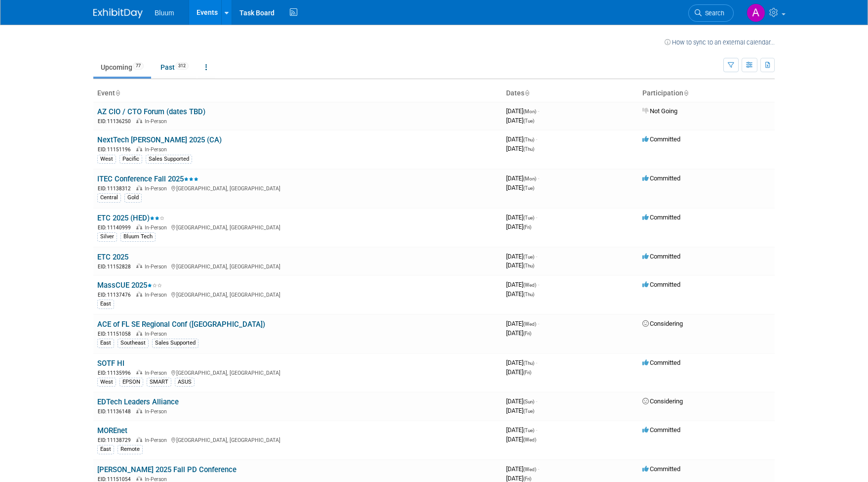 This screenshot has height=482, width=868. What do you see at coordinates (132, 343) in the screenshot?
I see `div: Southeast` at bounding box center [132, 343].